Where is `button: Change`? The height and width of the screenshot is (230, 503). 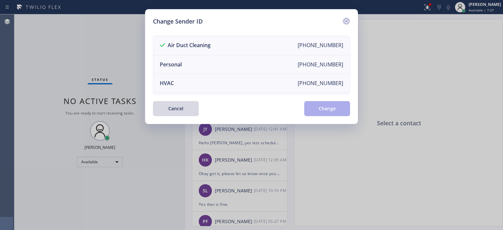 button: Change is located at coordinates (327, 109).